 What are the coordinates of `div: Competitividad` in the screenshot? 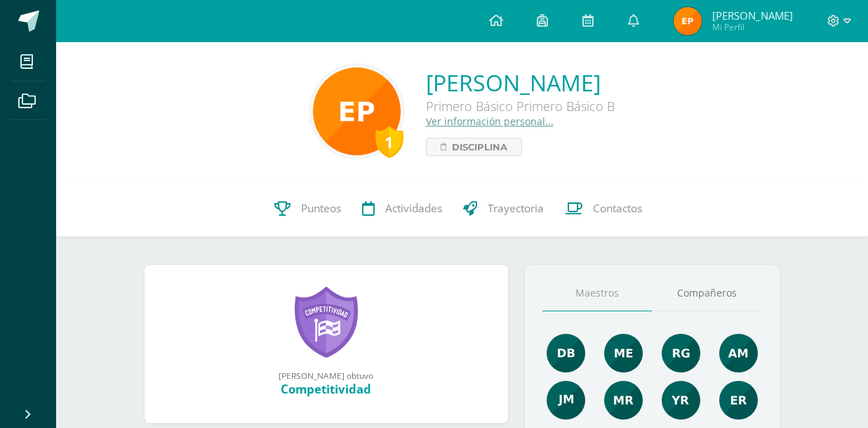 It's located at (327, 388).